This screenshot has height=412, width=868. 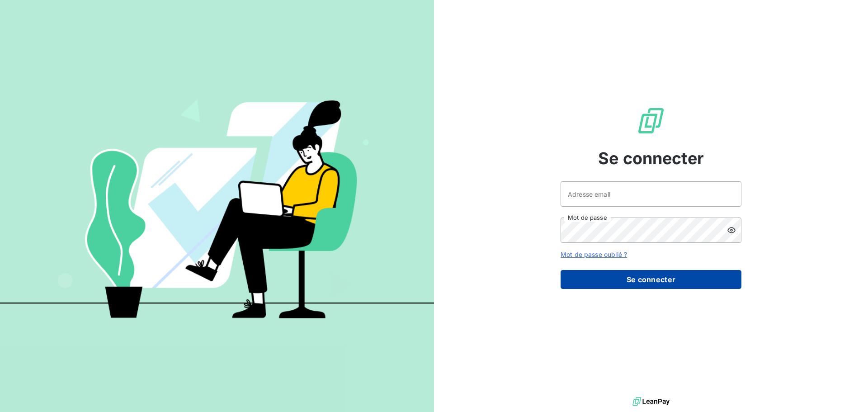 What do you see at coordinates (594, 254) in the screenshot?
I see `a: Mot de passe oublié ?` at bounding box center [594, 254].